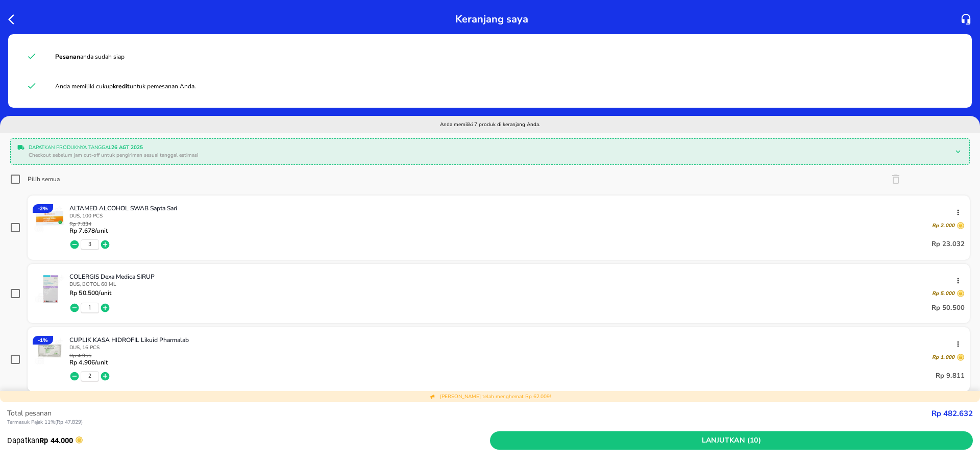  I want to click on img: CUPLIK KASA HIDROFIL Likuid Pharmalab, so click(49, 353).